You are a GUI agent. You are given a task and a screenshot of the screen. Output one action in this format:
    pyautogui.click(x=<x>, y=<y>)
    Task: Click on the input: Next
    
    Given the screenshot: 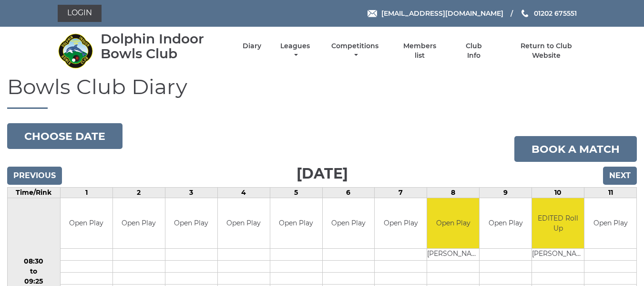 What is the action you would take?
    pyautogui.click(x=620, y=176)
    